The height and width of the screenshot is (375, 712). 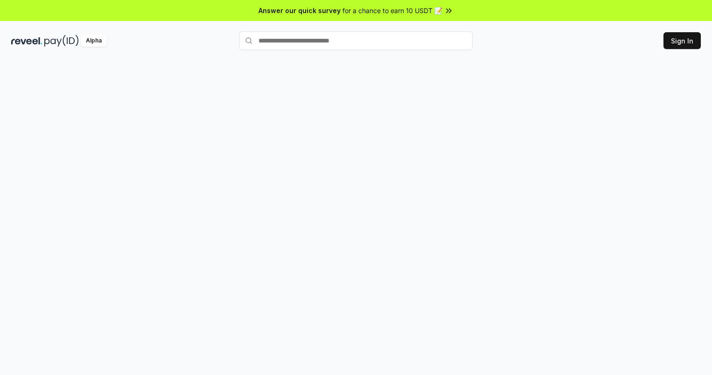 I want to click on span: for a chance to earn 10 USDT 📝, so click(x=392, y=10).